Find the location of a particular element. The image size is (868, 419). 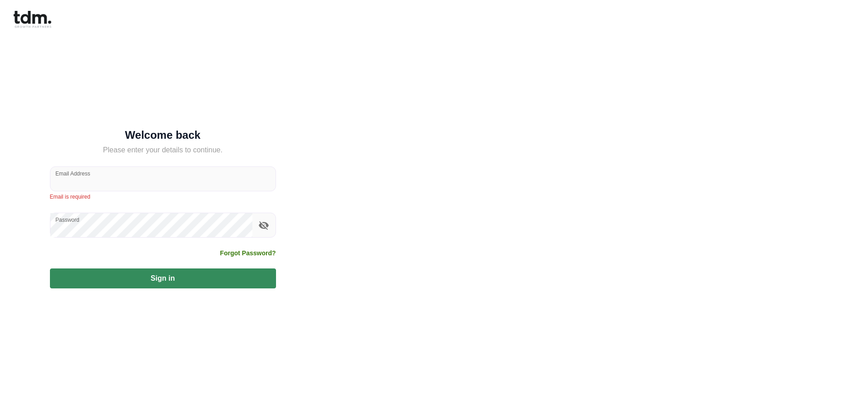

h5: Please enter your details to continue. is located at coordinates (163, 150).